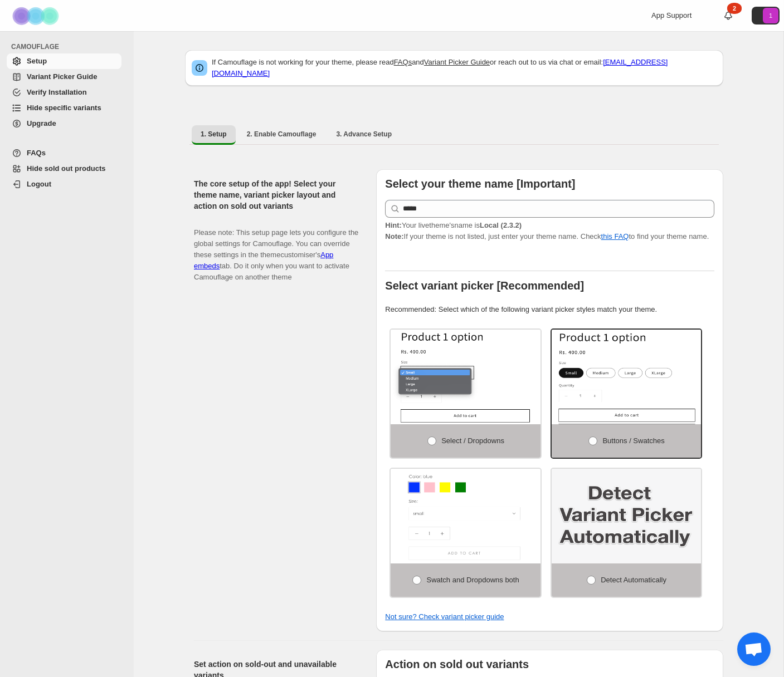 Image resolution: width=784 pixels, height=677 pixels. What do you see at coordinates (444, 616) in the screenshot?
I see `a: Not sure? Check variant picker guide` at bounding box center [444, 616].